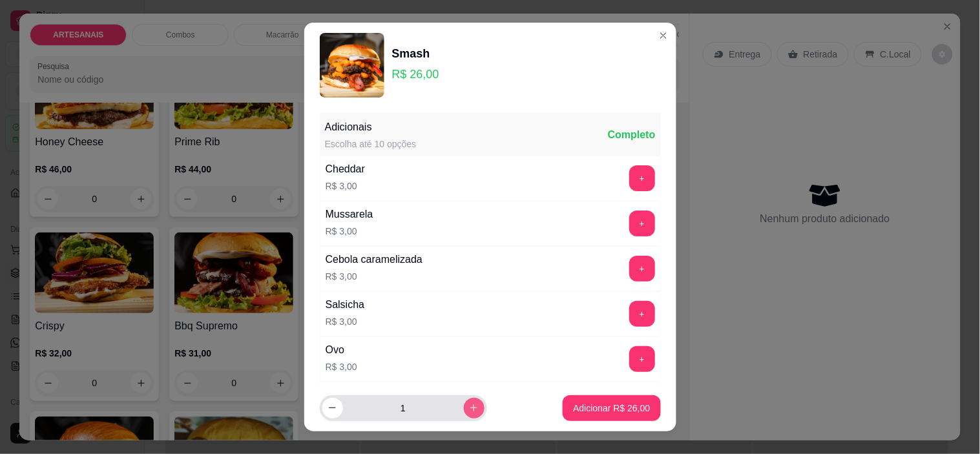 The width and height of the screenshot is (980, 454). Describe the element at coordinates (345, 305) in the screenshot. I see `div: Salsicha` at that location.